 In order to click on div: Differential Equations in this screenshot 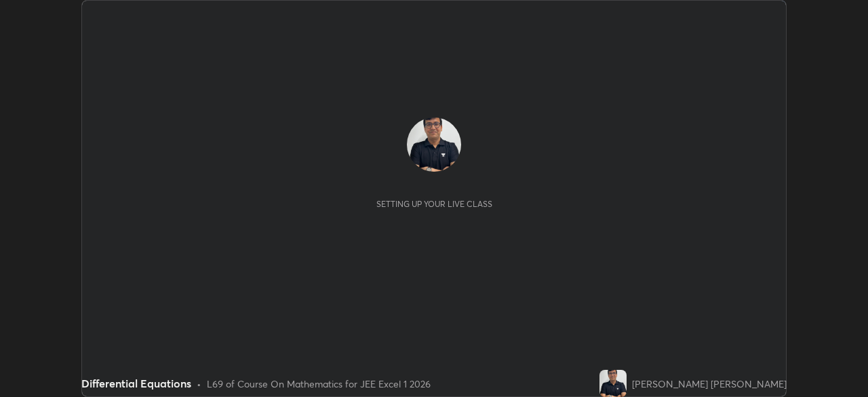, I will do `click(136, 384)`.